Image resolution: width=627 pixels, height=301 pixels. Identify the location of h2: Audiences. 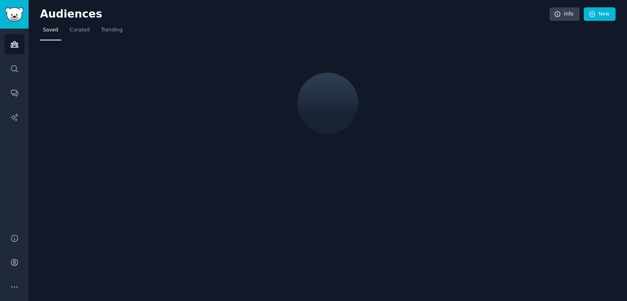
(295, 14).